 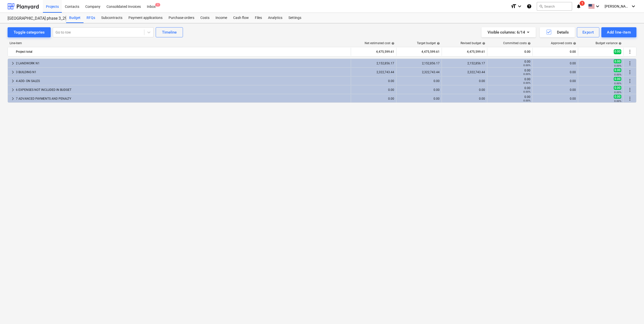 I want to click on a: Purchase orders, so click(x=181, y=18).